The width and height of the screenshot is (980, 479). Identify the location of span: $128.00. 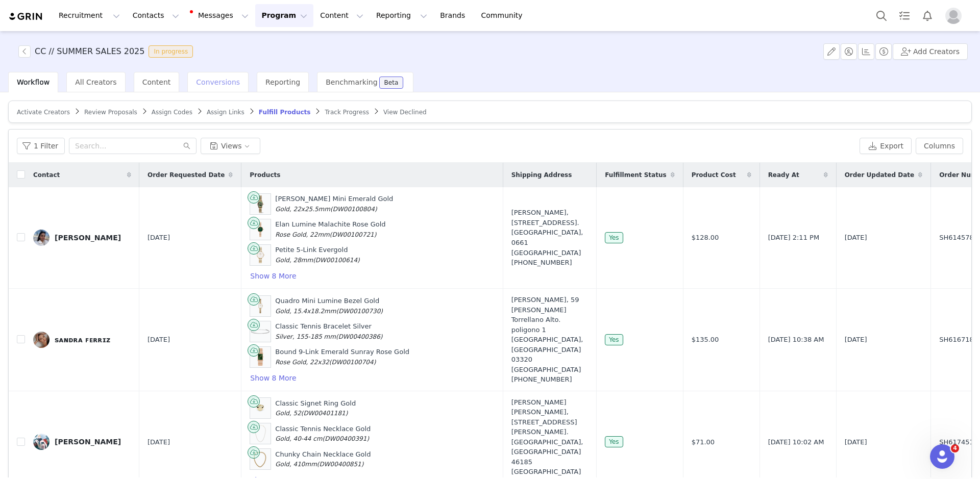
(705, 238).